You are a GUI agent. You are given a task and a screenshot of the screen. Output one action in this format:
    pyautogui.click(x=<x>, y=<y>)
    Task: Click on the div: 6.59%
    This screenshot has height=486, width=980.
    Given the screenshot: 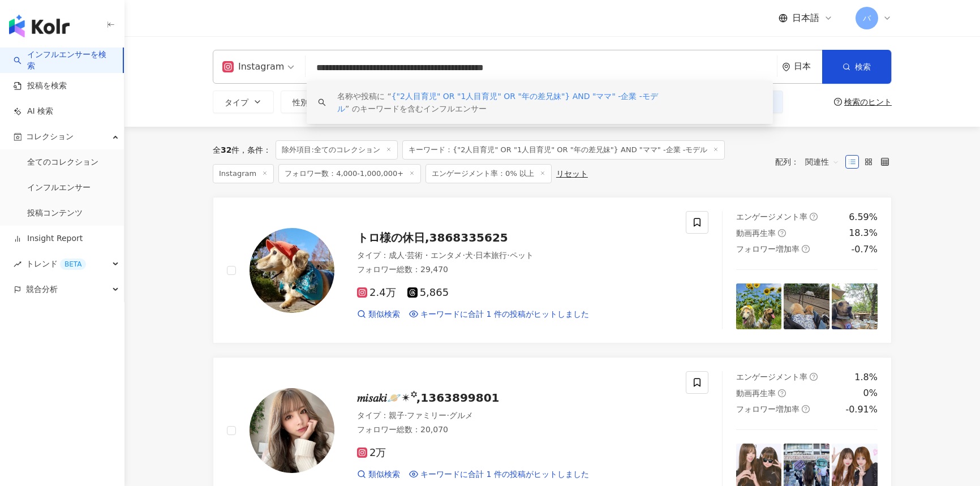 What is the action you would take?
    pyautogui.click(x=863, y=217)
    